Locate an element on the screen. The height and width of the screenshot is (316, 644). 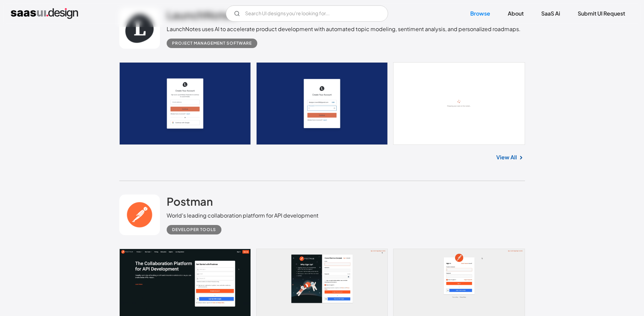
a: Submit UI Request is located at coordinates (601, 13).